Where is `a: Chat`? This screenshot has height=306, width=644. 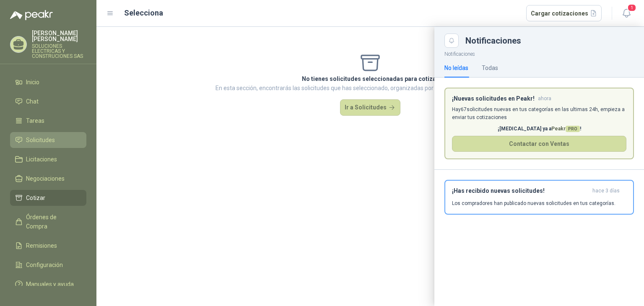
a: Chat is located at coordinates (48, 102).